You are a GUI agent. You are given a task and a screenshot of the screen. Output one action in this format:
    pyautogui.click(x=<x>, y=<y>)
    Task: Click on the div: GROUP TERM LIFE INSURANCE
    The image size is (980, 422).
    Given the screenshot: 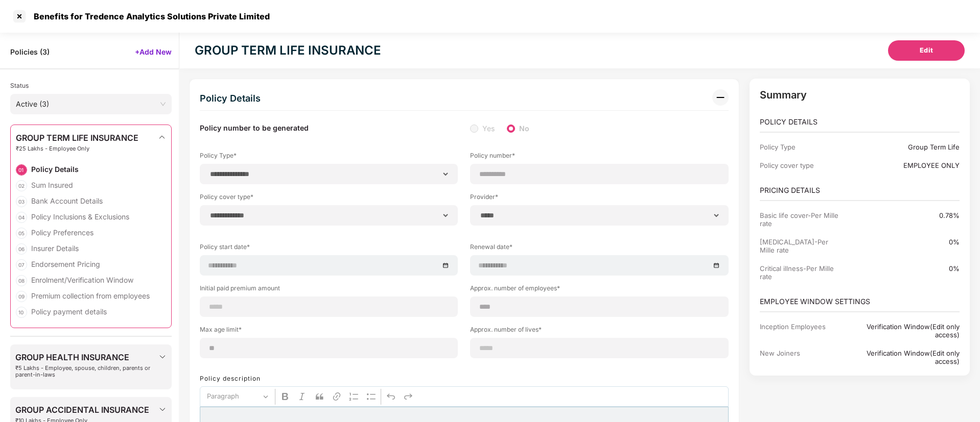 What is the action you would take?
    pyautogui.click(x=288, y=51)
    